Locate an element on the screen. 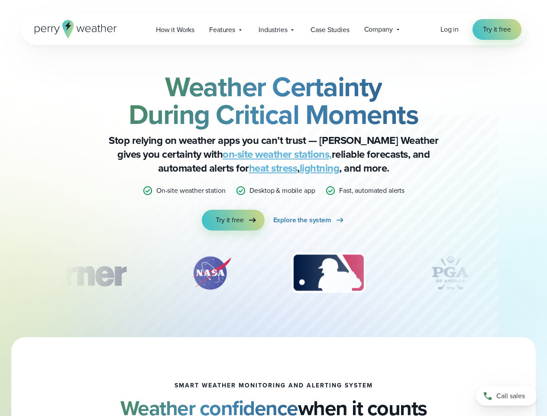  a: Case Studies is located at coordinates (330, 29).